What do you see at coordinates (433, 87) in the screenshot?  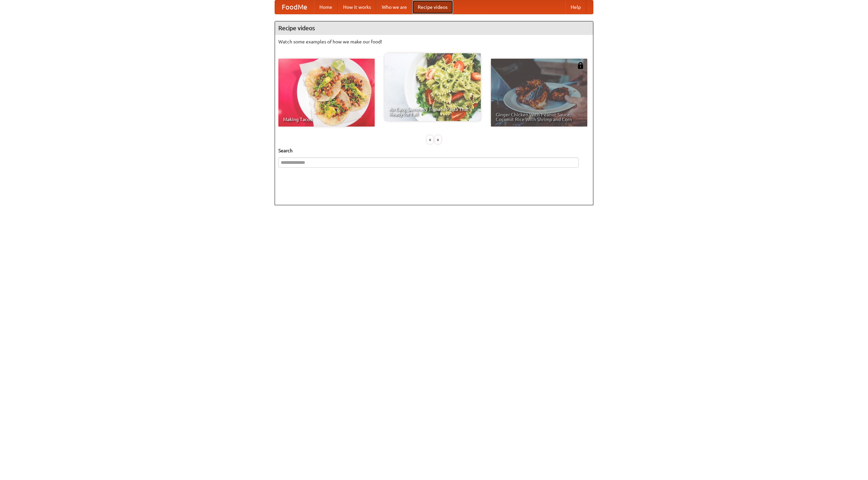 I see `a: An Easy, Summery Tomato Pasta That's Ready for Fall` at bounding box center [433, 87].